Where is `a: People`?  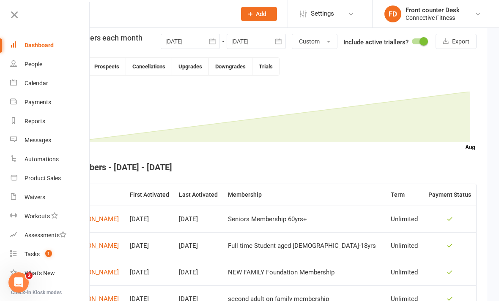 a: People is located at coordinates (50, 64).